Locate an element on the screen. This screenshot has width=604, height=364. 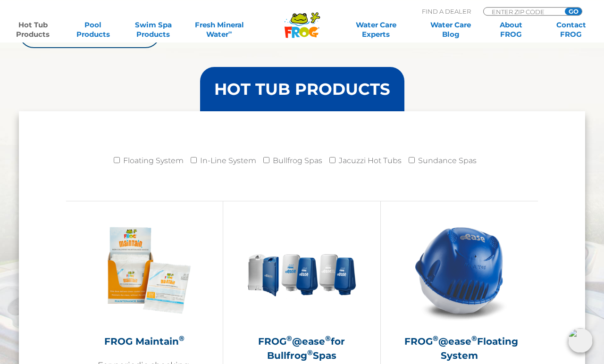
input: GO is located at coordinates (573, 11).